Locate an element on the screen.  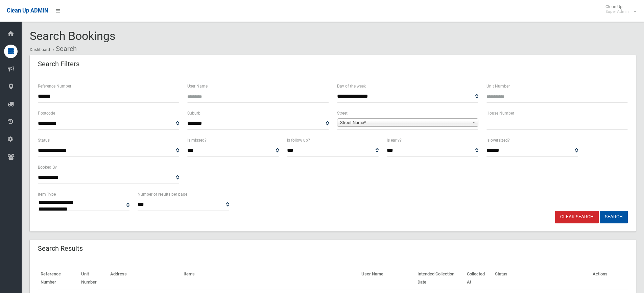
a: Clear Search is located at coordinates (577, 217).